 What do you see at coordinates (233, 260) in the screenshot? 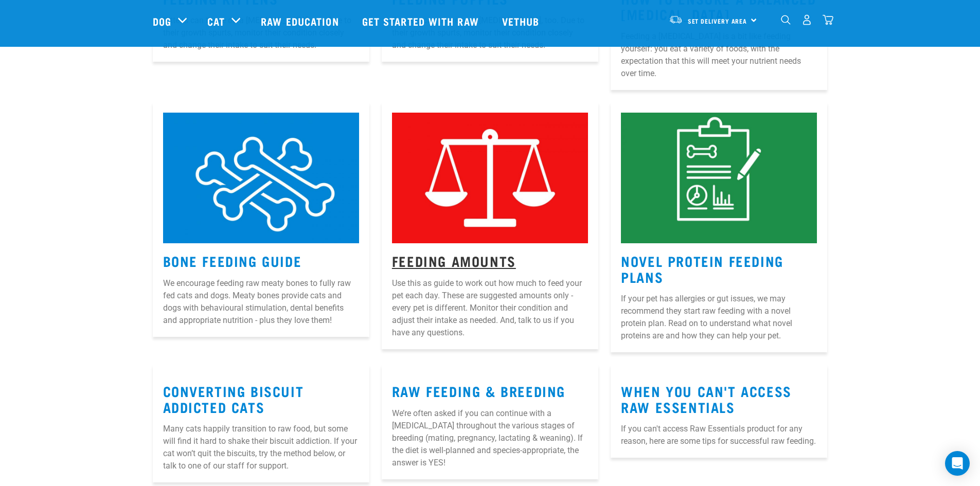
I see `a: Bone Feeding Guide` at bounding box center [233, 260].